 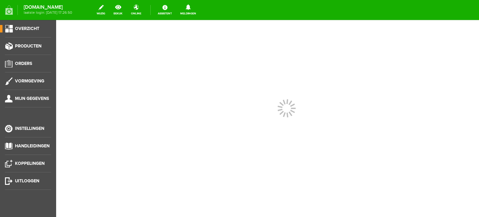 I want to click on span: Koppelingen, so click(x=30, y=163).